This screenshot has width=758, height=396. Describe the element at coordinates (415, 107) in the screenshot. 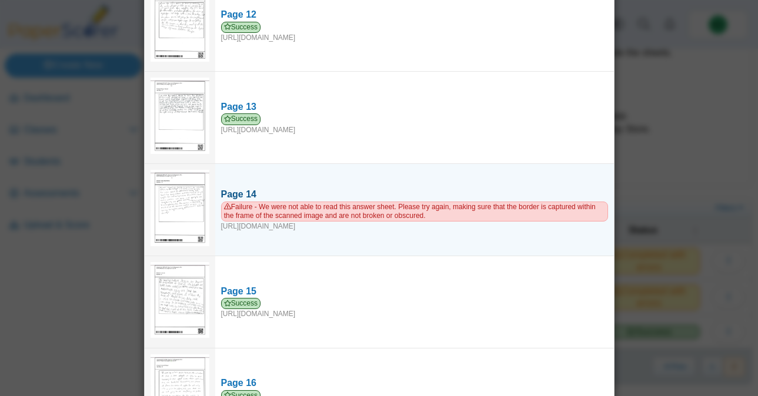

I see `div: Page 13` at that location.